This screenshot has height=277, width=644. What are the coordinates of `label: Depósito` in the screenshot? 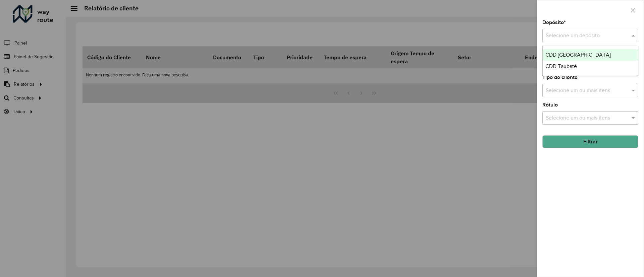 It's located at (554, 22).